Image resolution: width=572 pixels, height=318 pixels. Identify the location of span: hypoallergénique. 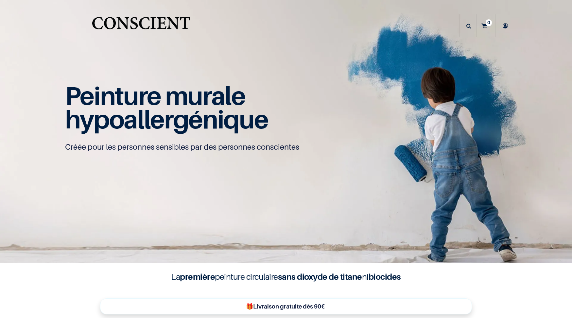
(167, 119).